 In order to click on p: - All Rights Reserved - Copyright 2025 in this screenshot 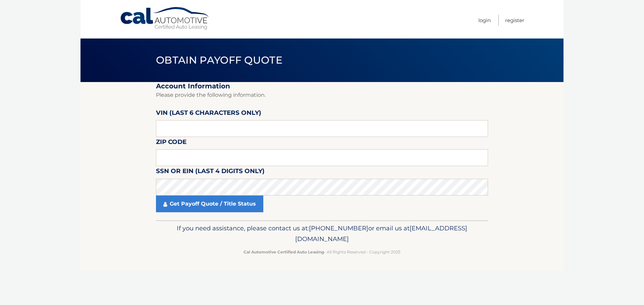, I will do `click(322, 252)`.